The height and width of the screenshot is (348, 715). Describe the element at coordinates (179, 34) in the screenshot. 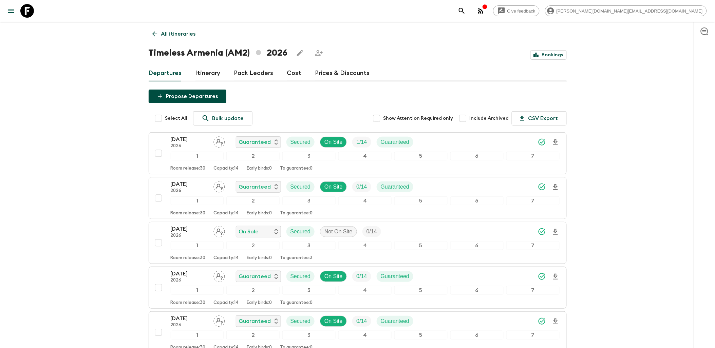

I see `p: All itineraries` at that location.